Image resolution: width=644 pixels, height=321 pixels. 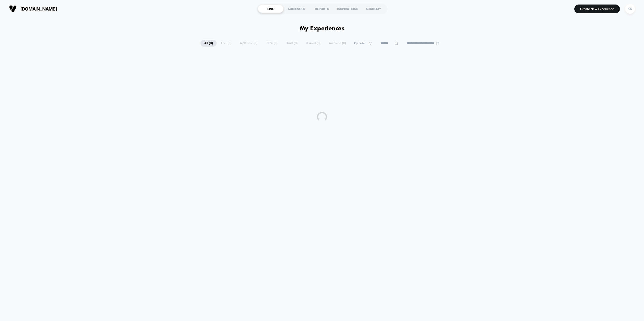 What do you see at coordinates (270, 9) in the screenshot?
I see `div: LIVE` at bounding box center [270, 9].